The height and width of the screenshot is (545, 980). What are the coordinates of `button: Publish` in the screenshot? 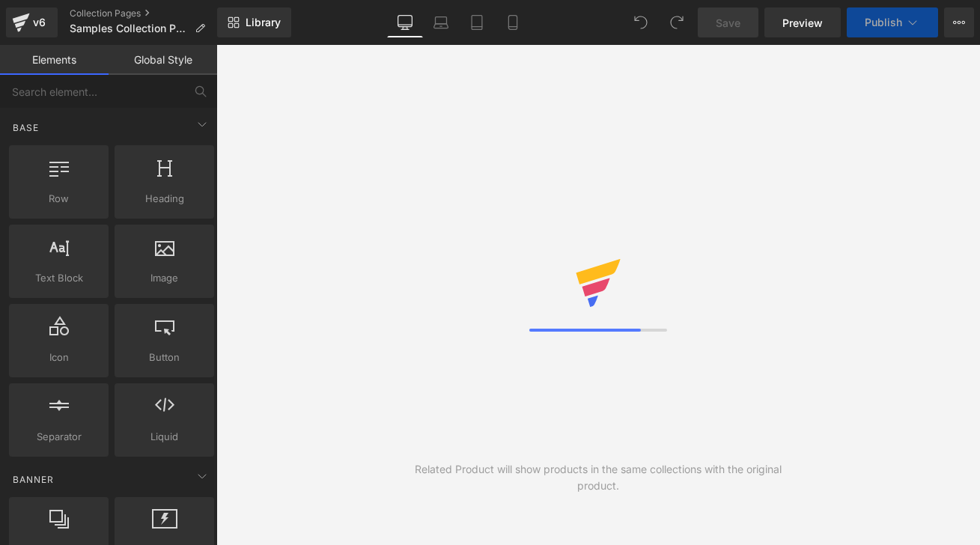 It's located at (893, 22).